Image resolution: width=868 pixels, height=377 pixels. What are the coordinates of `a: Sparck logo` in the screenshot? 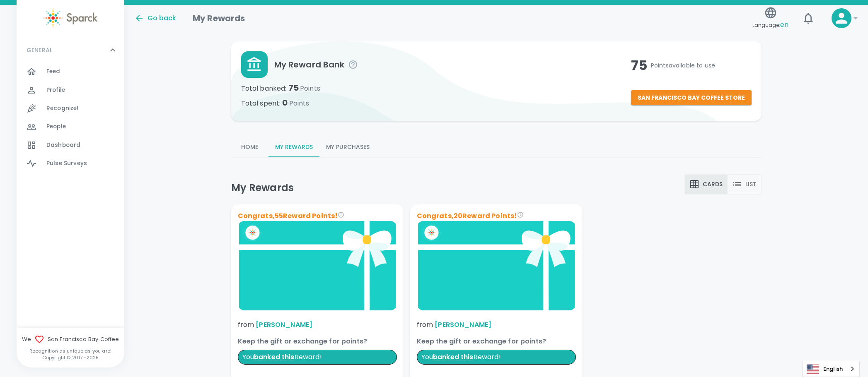 It's located at (70, 18).